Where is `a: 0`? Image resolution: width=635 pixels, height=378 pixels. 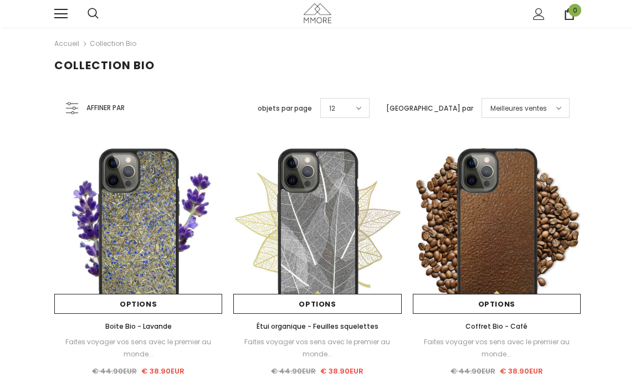 a: 0 is located at coordinates (569, 14).